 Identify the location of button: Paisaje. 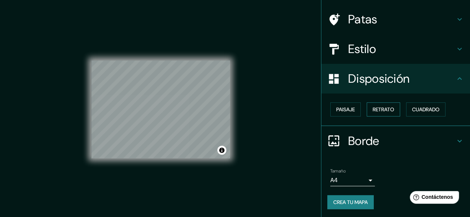
(346, 110).